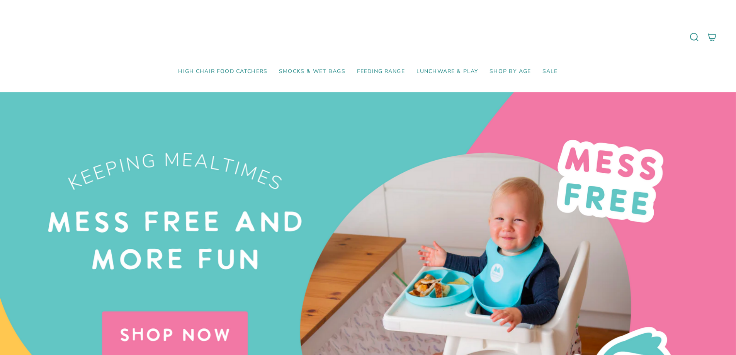 Image resolution: width=736 pixels, height=355 pixels. I want to click on a: Smocks & Wet Bags, so click(312, 71).